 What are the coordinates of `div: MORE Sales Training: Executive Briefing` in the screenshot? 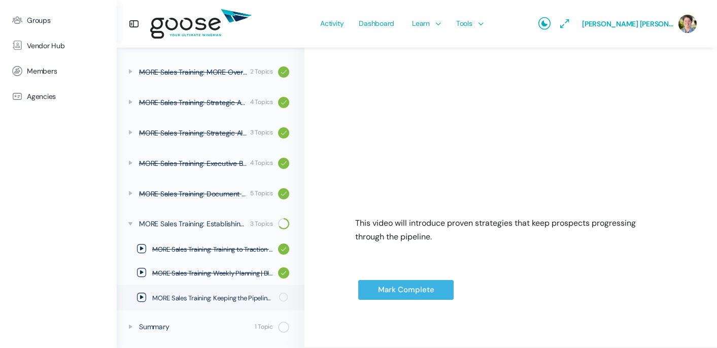 It's located at (193, 164).